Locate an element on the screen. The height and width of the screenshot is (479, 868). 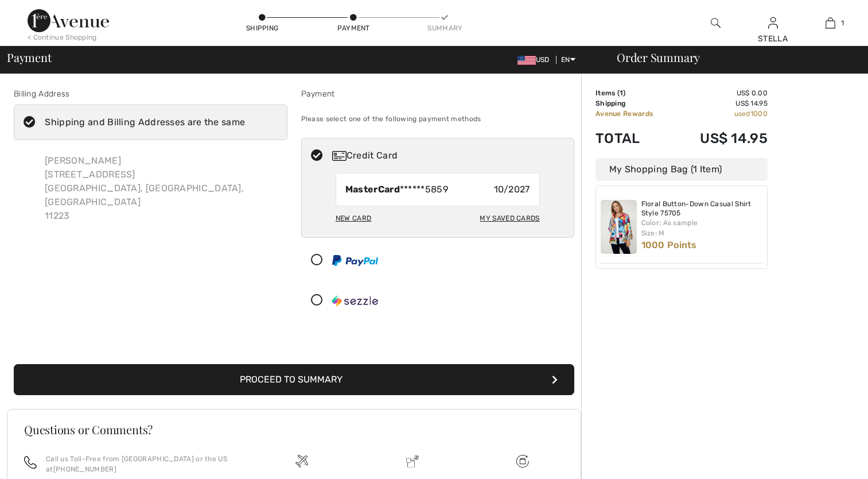
div: Summary is located at coordinates (445, 28).